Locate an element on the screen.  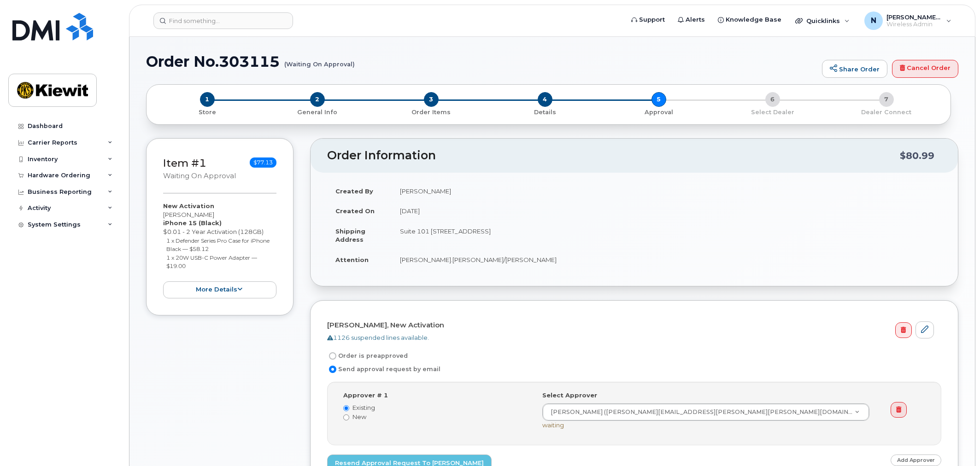
a: Item #1 is located at coordinates (185, 163).